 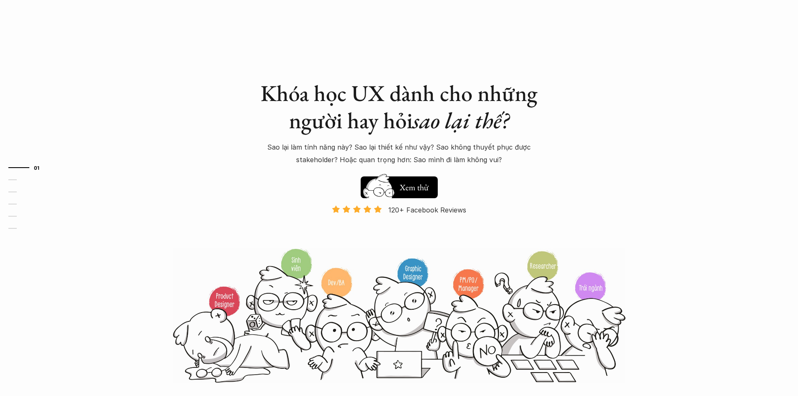 What do you see at coordinates (399, 107) in the screenshot?
I see `h1: Khóa học UX dành cho những người hay hỏi` at bounding box center [399, 107].